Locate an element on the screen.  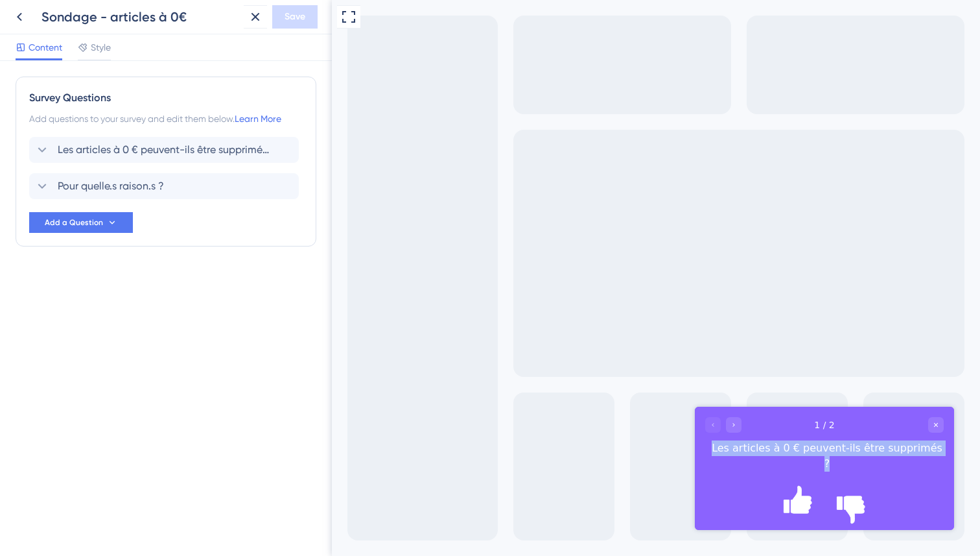
button: Add a Question is located at coordinates (81, 222).